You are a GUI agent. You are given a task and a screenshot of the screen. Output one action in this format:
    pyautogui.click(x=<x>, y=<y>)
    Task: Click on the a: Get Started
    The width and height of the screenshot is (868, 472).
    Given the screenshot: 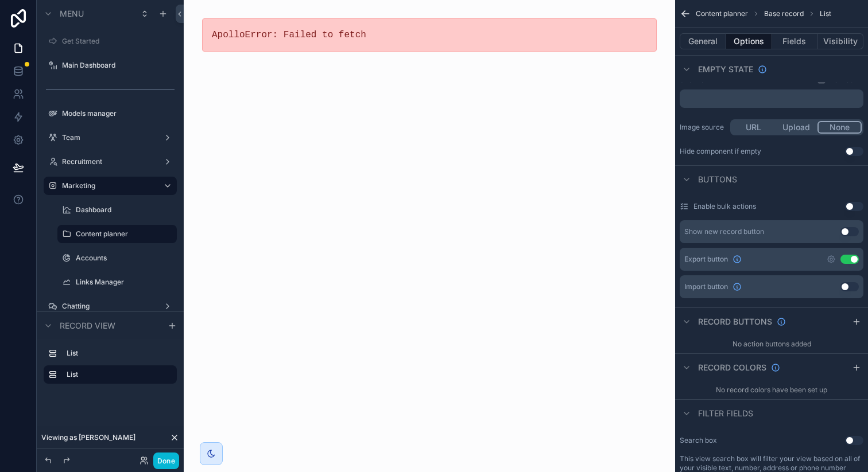 What is the action you would take?
    pyautogui.click(x=118, y=42)
    